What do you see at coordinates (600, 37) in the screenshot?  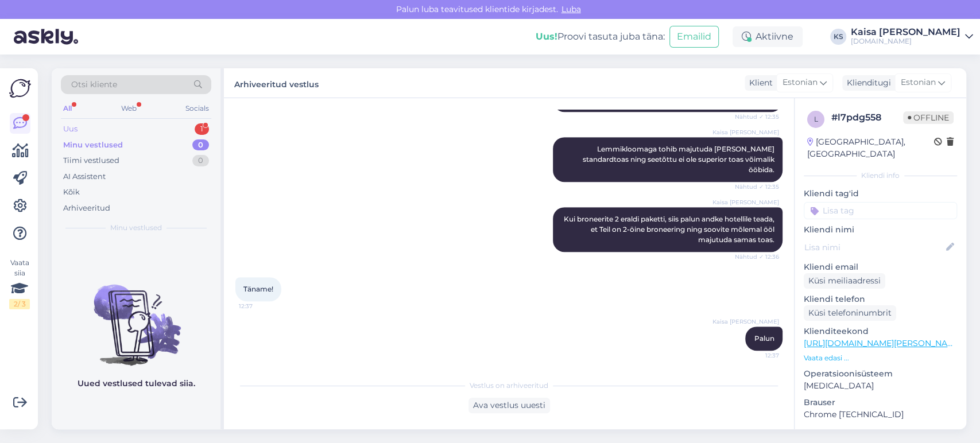 I see `div: Proovi tasuta juba täna:` at bounding box center [600, 37].